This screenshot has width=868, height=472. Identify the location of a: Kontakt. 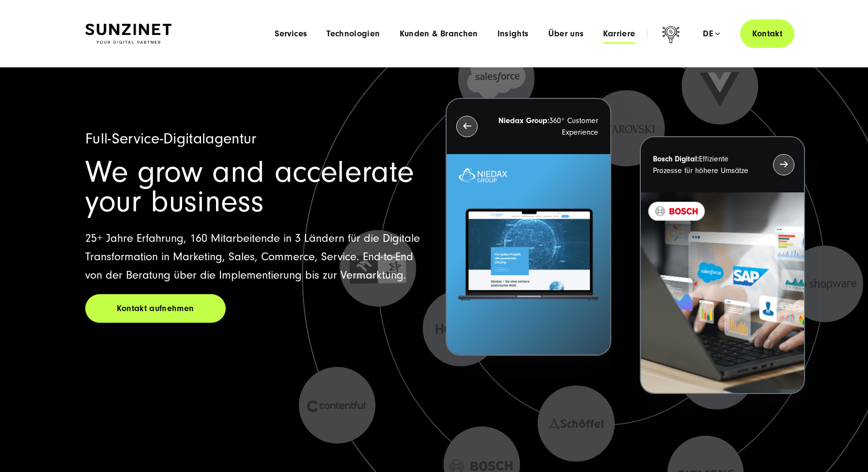
(767, 33).